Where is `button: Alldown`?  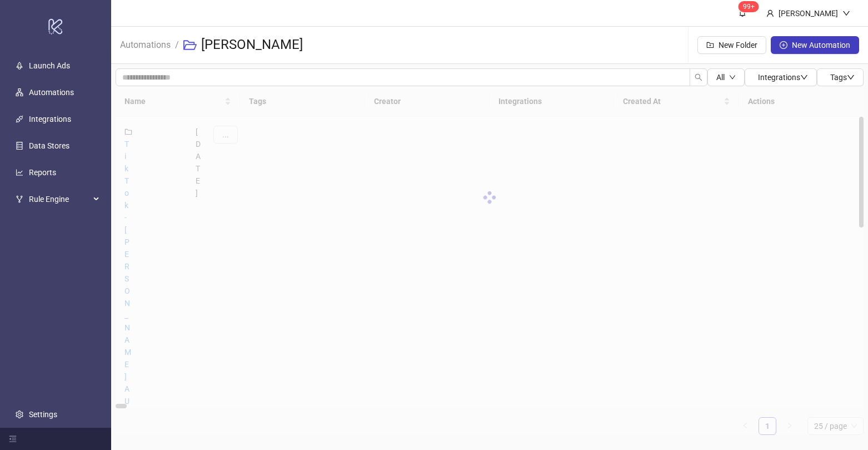
button: Alldown is located at coordinates (726, 77).